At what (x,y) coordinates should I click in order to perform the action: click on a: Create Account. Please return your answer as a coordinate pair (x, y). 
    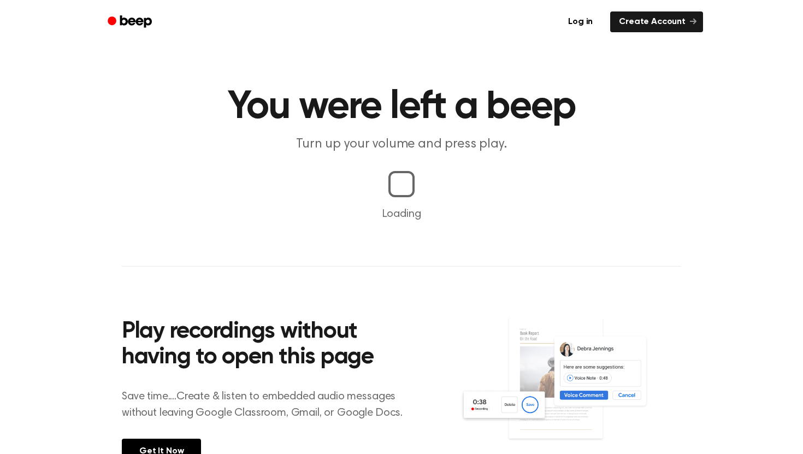
    Looking at the image, I should click on (656, 22).